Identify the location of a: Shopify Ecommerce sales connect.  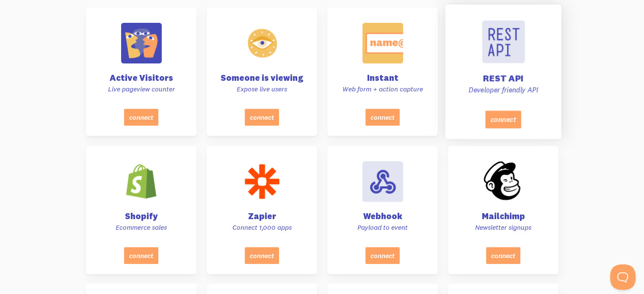
(141, 210).